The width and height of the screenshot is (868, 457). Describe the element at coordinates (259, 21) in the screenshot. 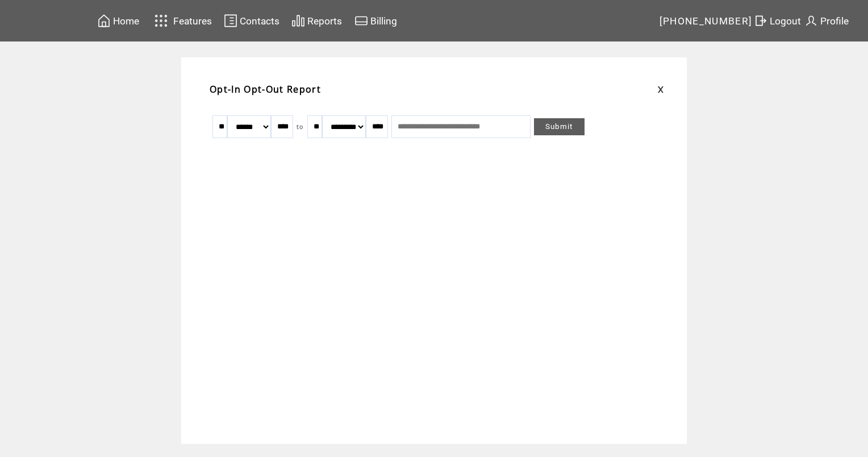

I see `span: Contacts` at that location.